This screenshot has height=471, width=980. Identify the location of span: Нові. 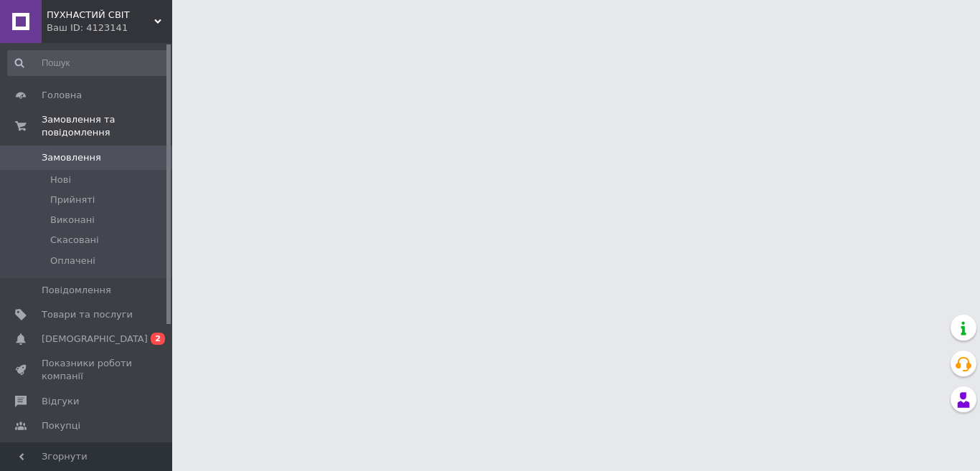
(61, 180).